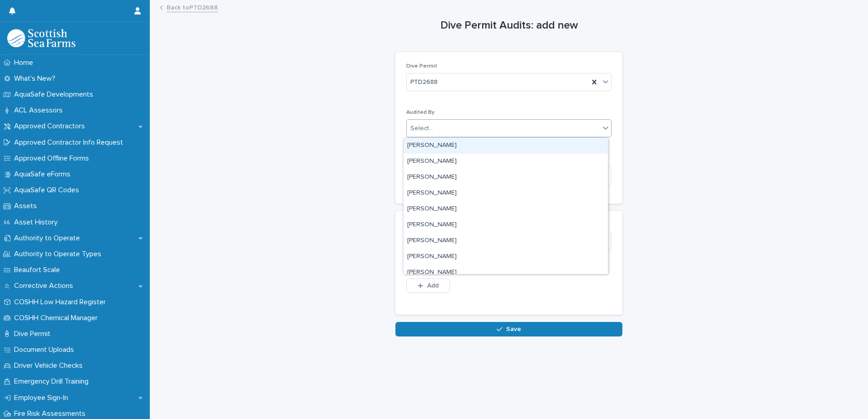 The height and width of the screenshot is (419, 868). What do you see at coordinates (27, 206) in the screenshot?
I see `p: Assets` at bounding box center [27, 206].